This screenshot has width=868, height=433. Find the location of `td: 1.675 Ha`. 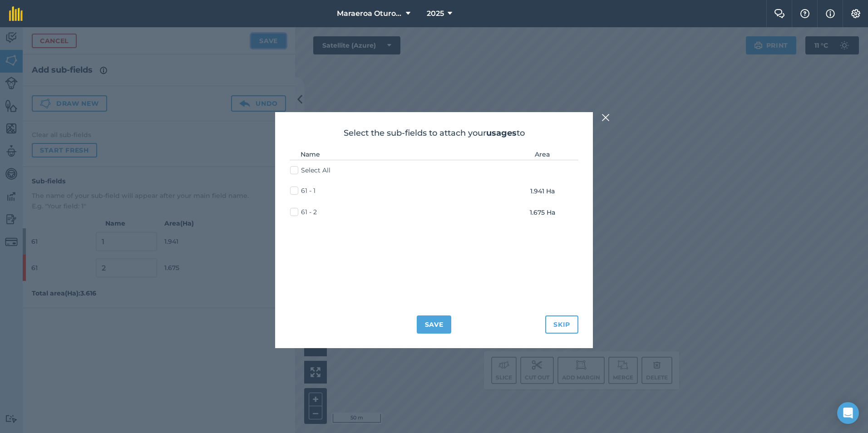

td: 1.675 Ha is located at coordinates (542, 212).